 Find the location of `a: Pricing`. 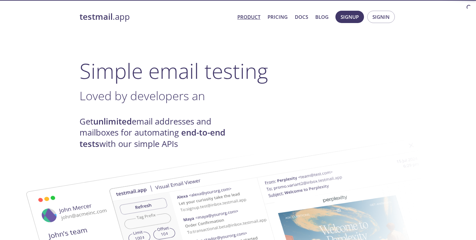

a: Pricing is located at coordinates (277, 17).